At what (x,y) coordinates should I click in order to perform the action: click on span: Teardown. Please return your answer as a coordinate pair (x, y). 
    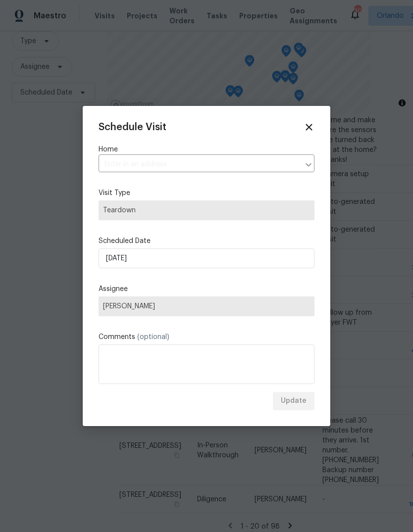
    Looking at the image, I should click on (206, 210).